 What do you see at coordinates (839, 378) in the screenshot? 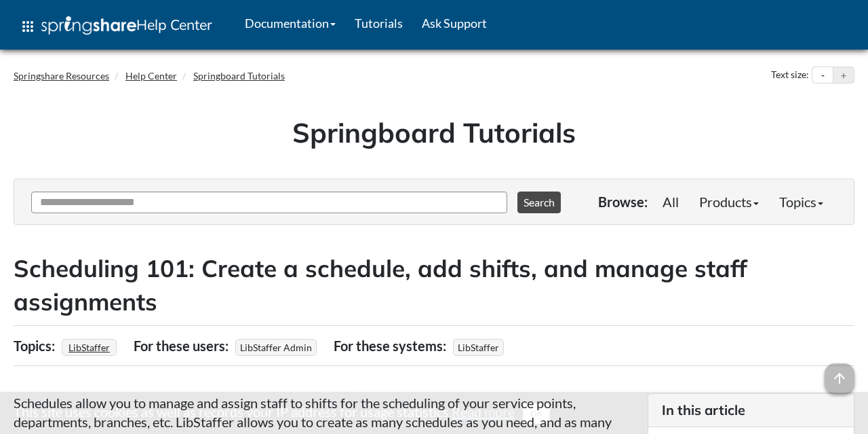
I see `span: arrow_upward` at bounding box center [839, 378].